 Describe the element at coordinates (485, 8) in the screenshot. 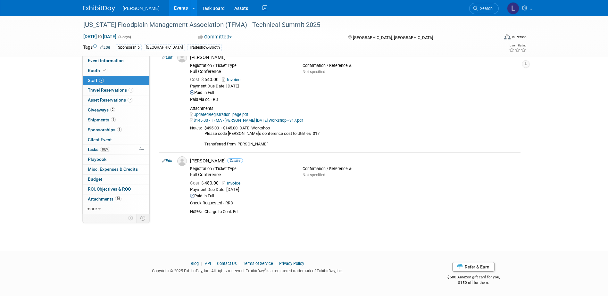

I see `span: Search` at that location.